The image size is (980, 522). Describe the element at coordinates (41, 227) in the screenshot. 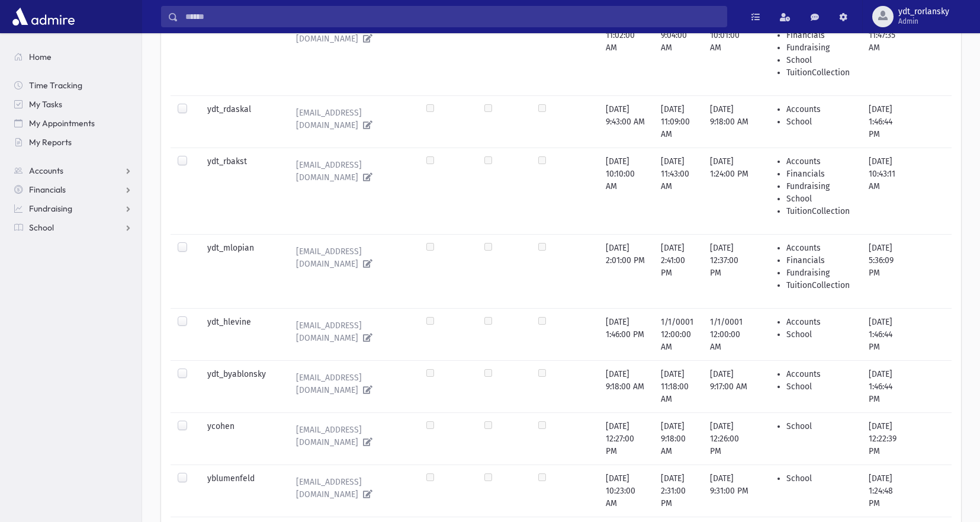

I see `span: School` at that location.